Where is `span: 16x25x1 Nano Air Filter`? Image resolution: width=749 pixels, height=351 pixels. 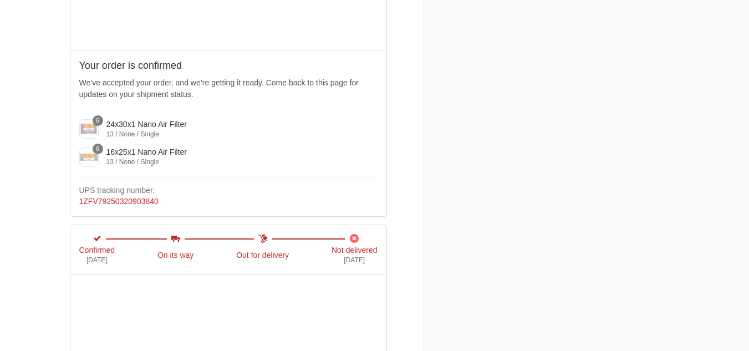 span: 16x25x1 Nano Air Filter is located at coordinates (147, 152).